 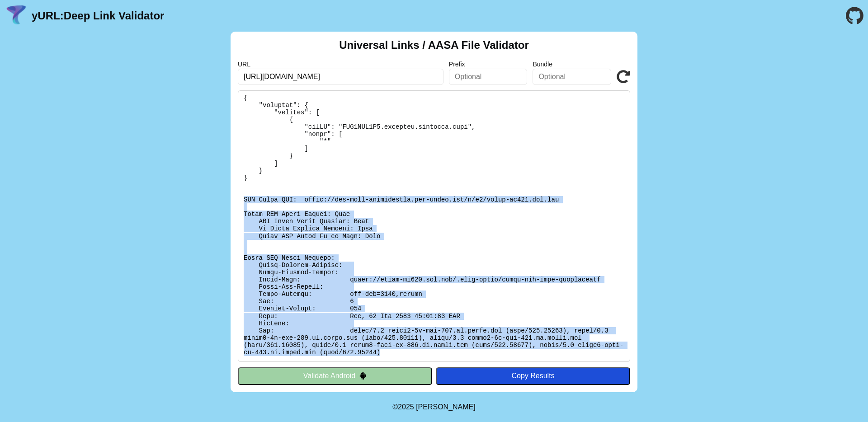 What do you see at coordinates (98, 16) in the screenshot?
I see `a: yURL:Deep Link Validator` at bounding box center [98, 16].